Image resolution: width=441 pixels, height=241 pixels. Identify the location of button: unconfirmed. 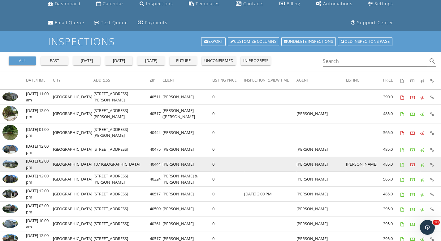
(219, 61).